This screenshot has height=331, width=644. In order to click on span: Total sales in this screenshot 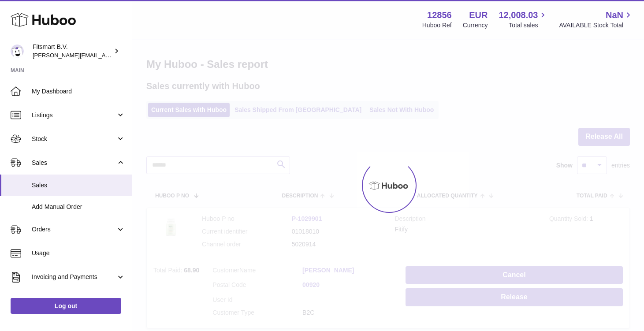, I will do `click(528, 25)`.